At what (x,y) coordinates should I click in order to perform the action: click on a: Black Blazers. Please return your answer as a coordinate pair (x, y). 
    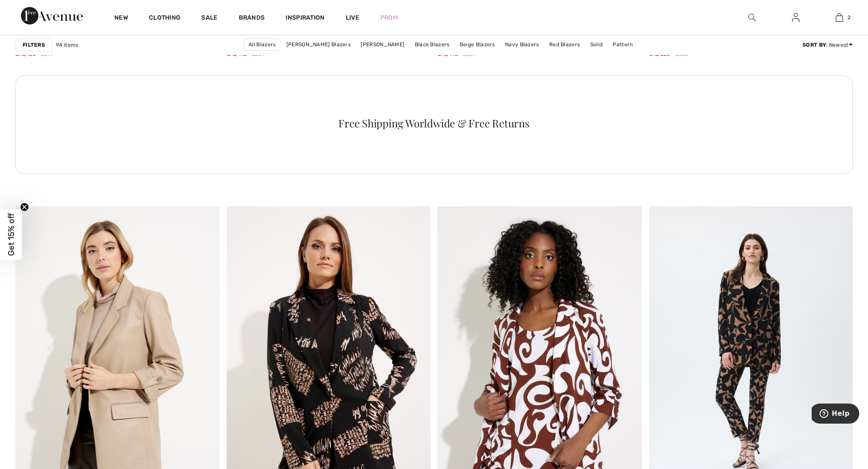
    Looking at the image, I should click on (432, 44).